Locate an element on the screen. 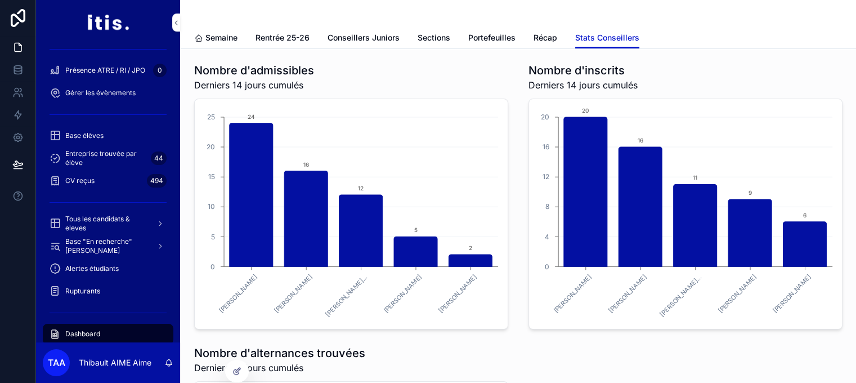  text: 9 is located at coordinates (749, 192).